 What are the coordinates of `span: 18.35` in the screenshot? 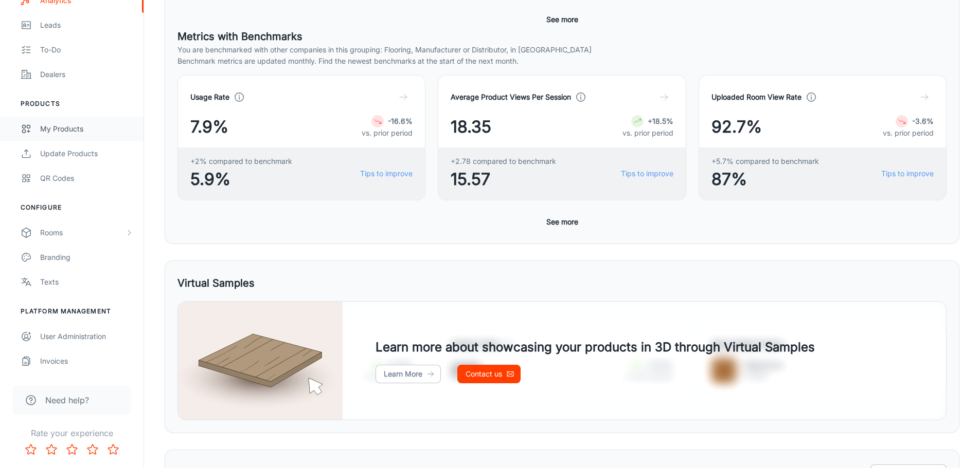 It's located at (471, 127).